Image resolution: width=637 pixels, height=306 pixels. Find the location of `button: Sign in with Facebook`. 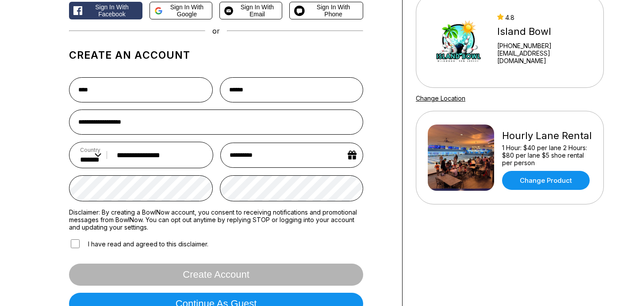

button: Sign in with Facebook is located at coordinates (106, 11).